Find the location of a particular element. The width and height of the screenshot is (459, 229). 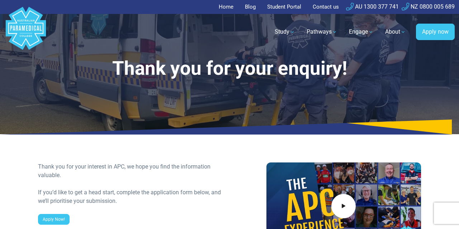

a: Study is located at coordinates (285, 32).